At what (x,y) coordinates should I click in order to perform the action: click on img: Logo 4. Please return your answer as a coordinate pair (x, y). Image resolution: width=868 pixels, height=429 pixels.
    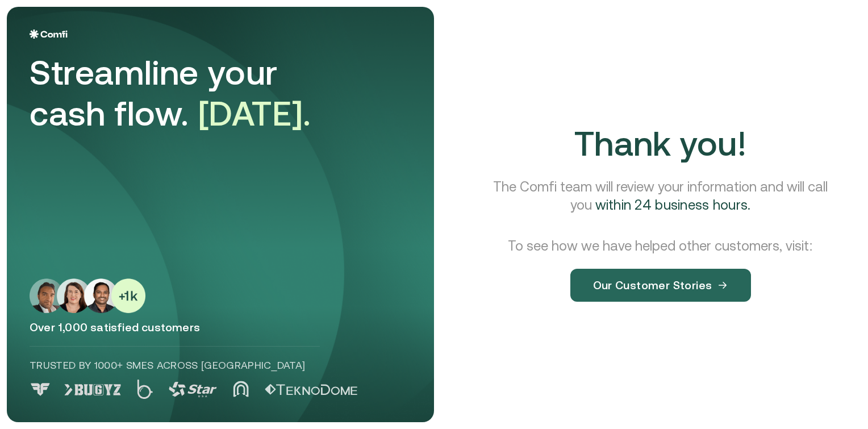
    Looking at the image, I should click on (241, 388).